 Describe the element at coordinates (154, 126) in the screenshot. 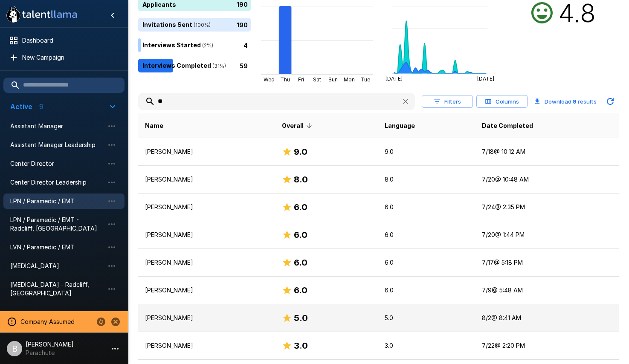

I see `span: Name` at that location.